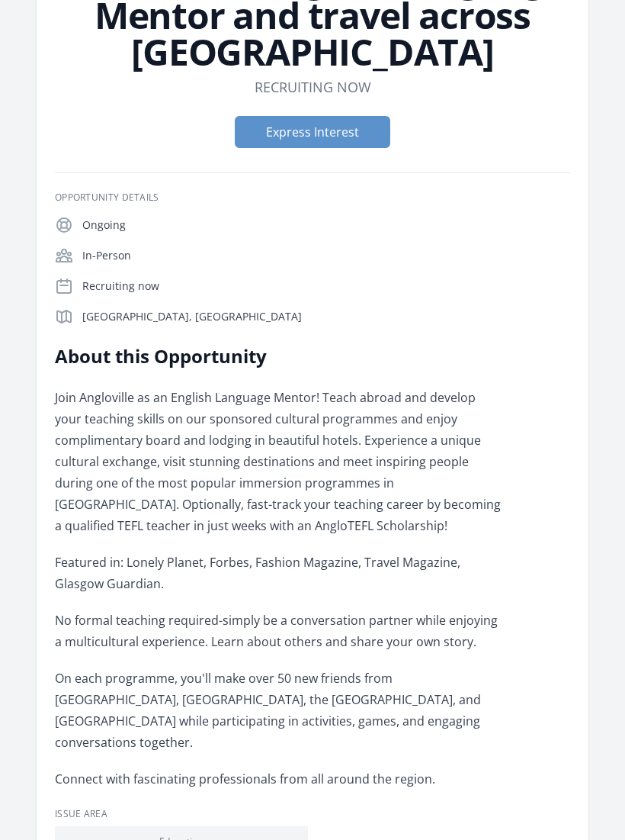 This screenshot has width=625, height=840. Describe the element at coordinates (313, 198) in the screenshot. I see `h3: Opportunity Details` at that location.